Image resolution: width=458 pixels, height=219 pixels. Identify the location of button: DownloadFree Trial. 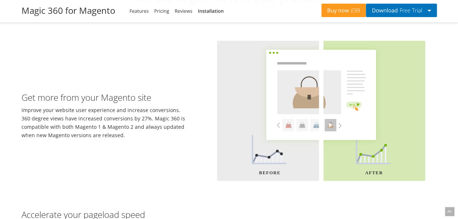
(401, 10).